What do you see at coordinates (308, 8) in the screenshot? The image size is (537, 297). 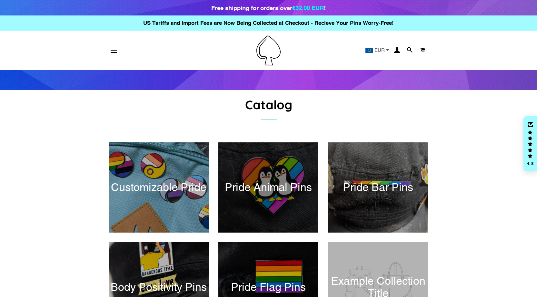 I see `span: €32.00 EUR` at bounding box center [308, 8].